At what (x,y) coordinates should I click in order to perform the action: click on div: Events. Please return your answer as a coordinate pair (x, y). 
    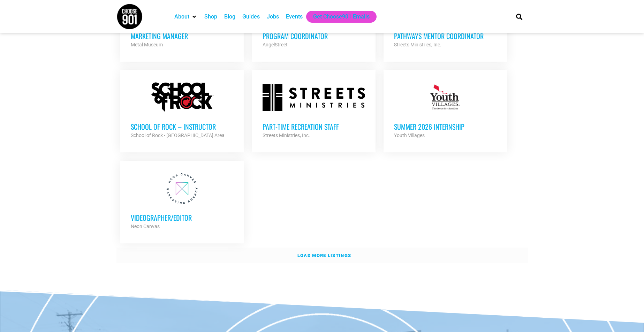
    Looking at the image, I should click on (294, 17).